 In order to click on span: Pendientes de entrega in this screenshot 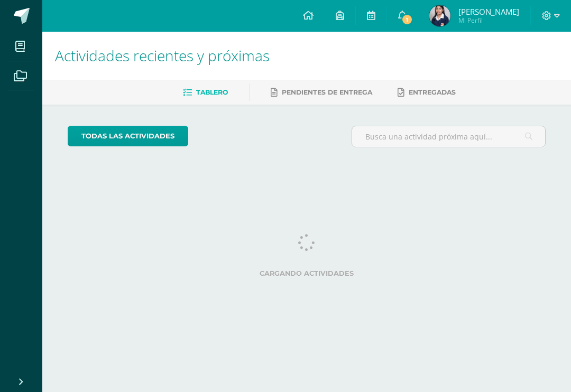, I will do `click(326, 92)`.